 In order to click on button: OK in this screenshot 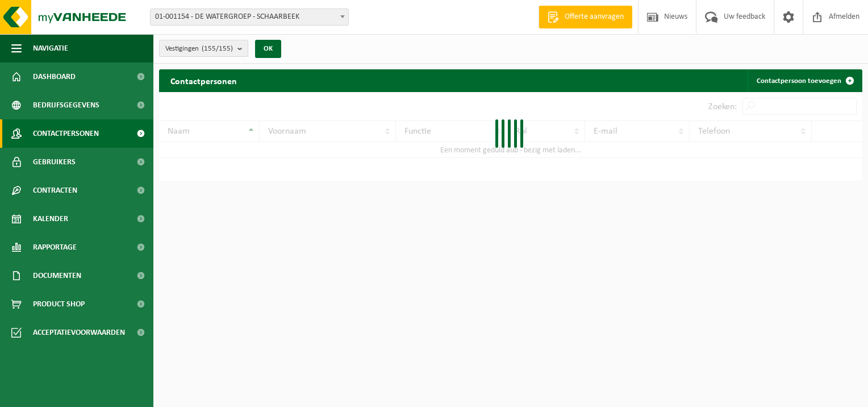, I will do `click(268, 49)`.